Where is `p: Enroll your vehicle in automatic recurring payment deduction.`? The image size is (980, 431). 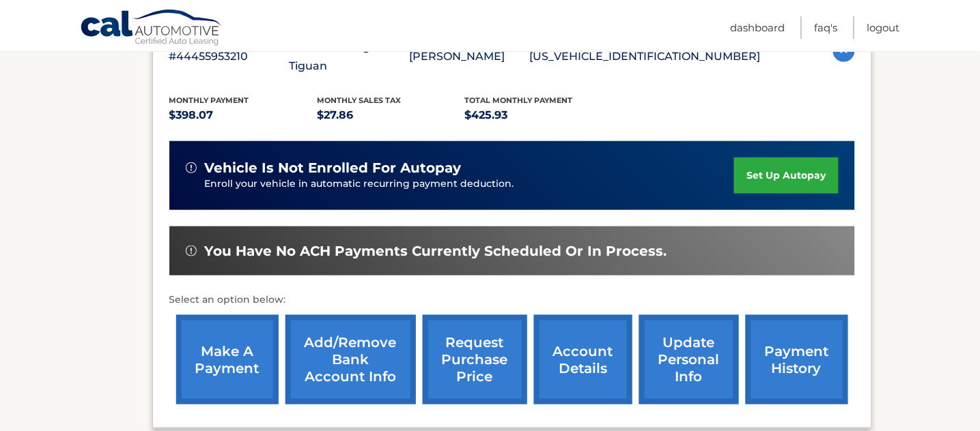
p: Enroll your vehicle in automatic recurring payment deduction. is located at coordinates (470, 185).